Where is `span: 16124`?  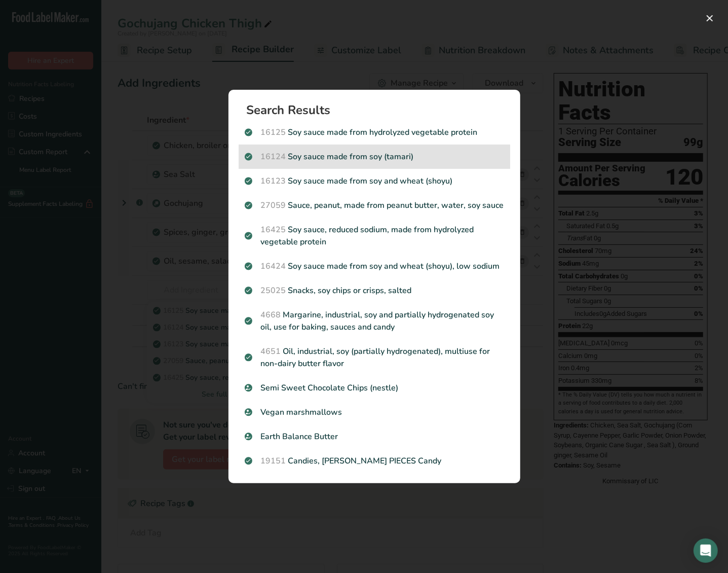
span: 16124 is located at coordinates (274, 157).